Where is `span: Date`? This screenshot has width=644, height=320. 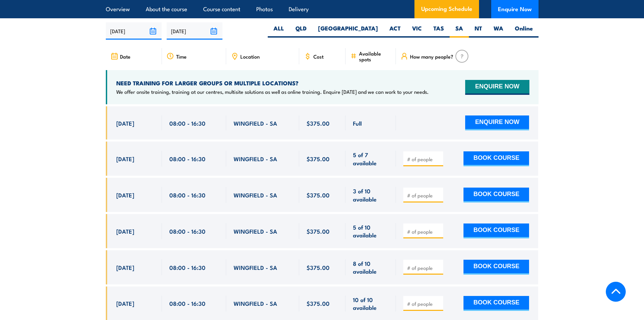
span: Date is located at coordinates (125, 56).